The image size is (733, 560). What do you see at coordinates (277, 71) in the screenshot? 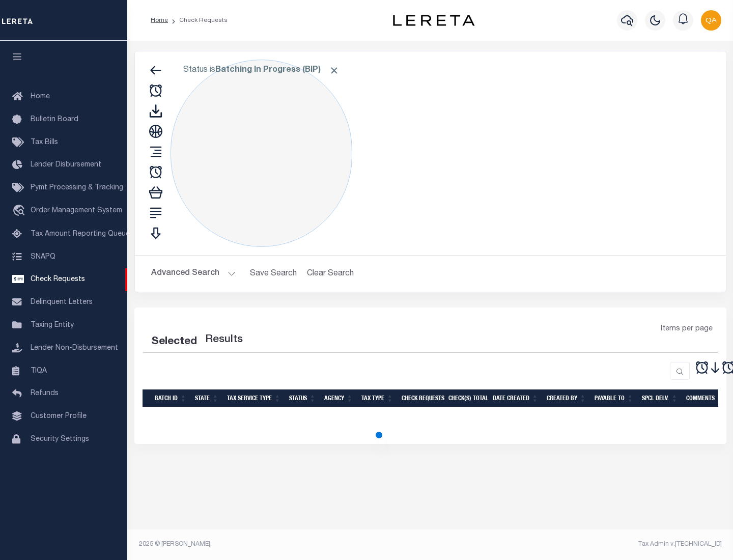
I see `b: Batching In Progress (BIP)` at bounding box center [277, 71].